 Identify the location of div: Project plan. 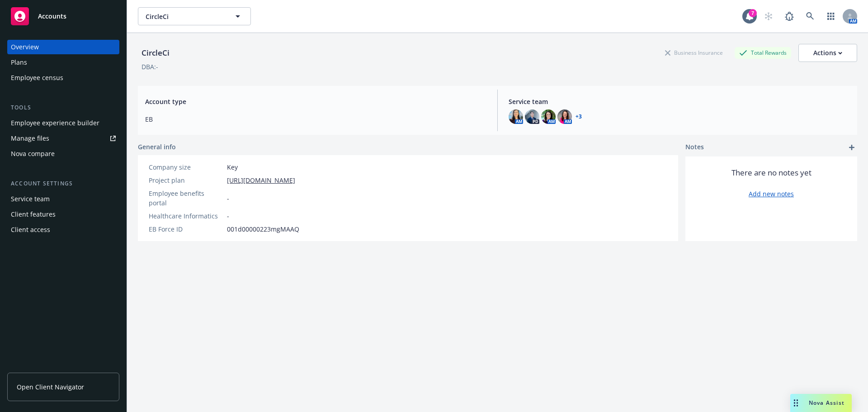
(185, 180).